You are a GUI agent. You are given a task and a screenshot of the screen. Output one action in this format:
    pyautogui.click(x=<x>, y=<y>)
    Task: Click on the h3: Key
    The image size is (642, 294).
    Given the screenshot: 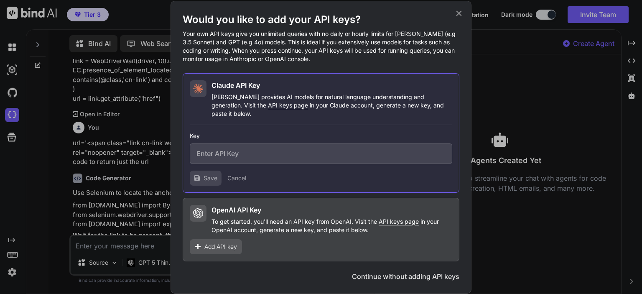 What is the action you would take?
    pyautogui.click(x=321, y=136)
    